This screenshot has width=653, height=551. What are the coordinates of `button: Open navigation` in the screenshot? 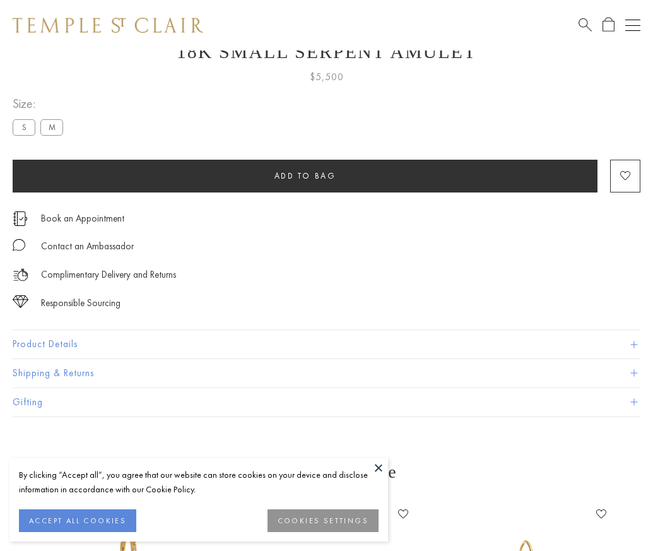 It's located at (633, 25).